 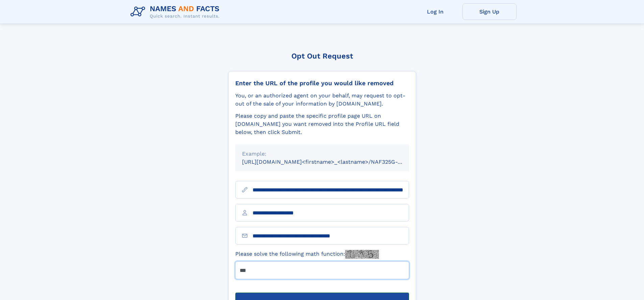 I want to click on div: Opt Out Request, so click(x=322, y=56).